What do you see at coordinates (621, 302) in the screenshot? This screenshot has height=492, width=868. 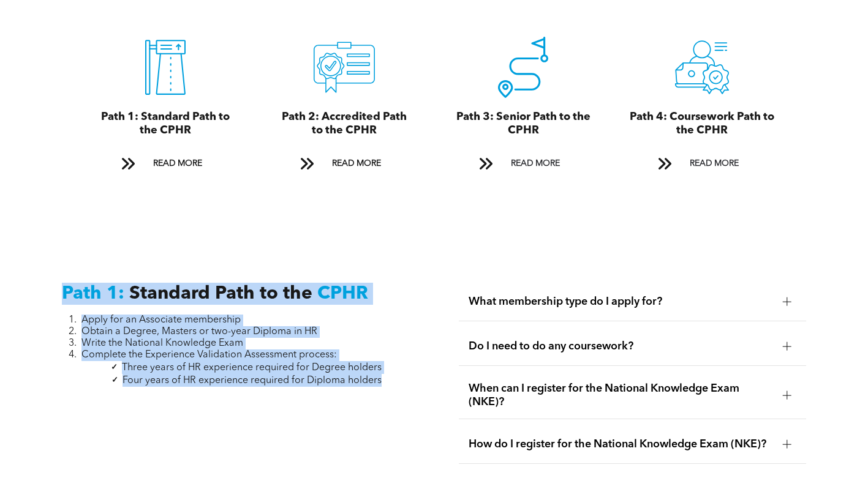 I see `span: What membership type do I apply for?` at bounding box center [621, 302].